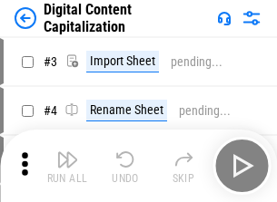  What do you see at coordinates (224, 18) in the screenshot?
I see `img: Support` at bounding box center [224, 18].